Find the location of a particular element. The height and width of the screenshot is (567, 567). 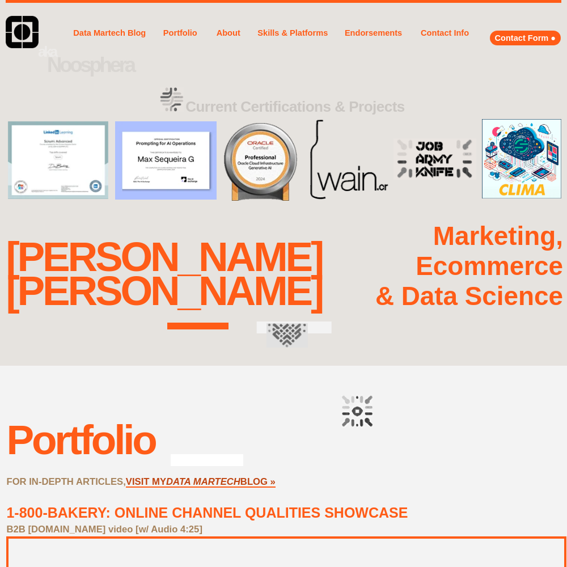

a: DATA MARTECH is located at coordinates (203, 482).